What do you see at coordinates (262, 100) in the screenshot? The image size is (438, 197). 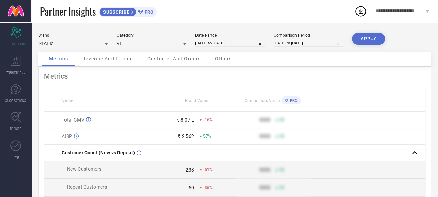 I see `span: Competitors Value` at bounding box center [262, 100].